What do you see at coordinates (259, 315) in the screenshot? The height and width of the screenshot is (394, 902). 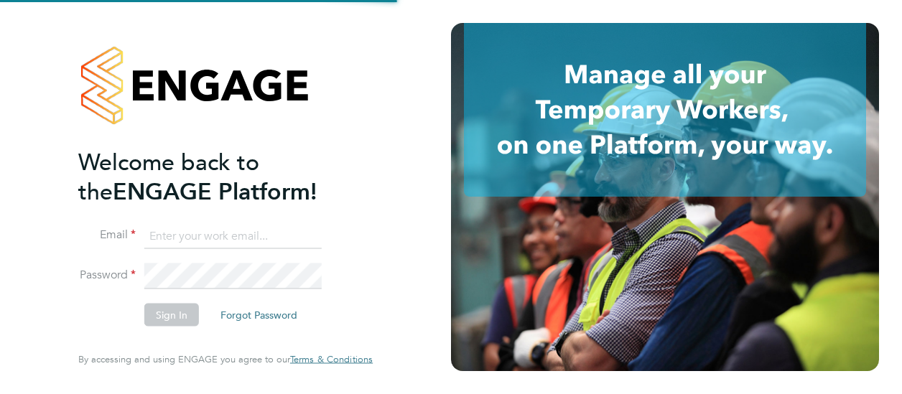 I see `button: Forgot Password` at bounding box center [259, 315].